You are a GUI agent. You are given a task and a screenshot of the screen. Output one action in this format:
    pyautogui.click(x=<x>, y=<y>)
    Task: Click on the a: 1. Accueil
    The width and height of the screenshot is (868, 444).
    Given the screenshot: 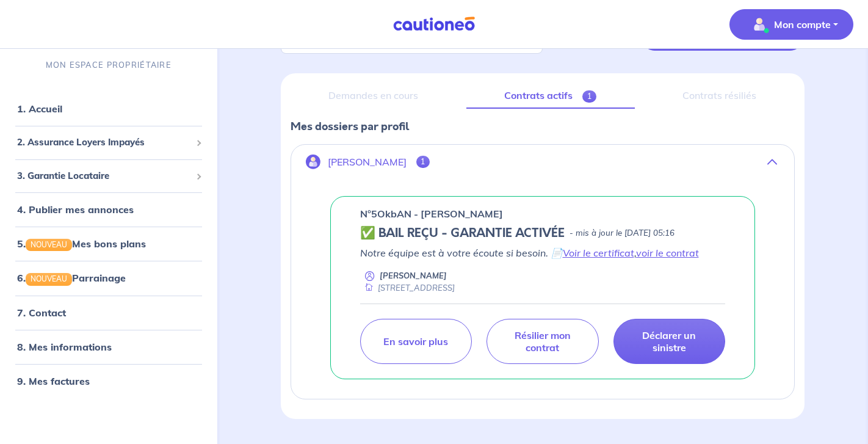 What is the action you would take?
    pyautogui.click(x=40, y=109)
    